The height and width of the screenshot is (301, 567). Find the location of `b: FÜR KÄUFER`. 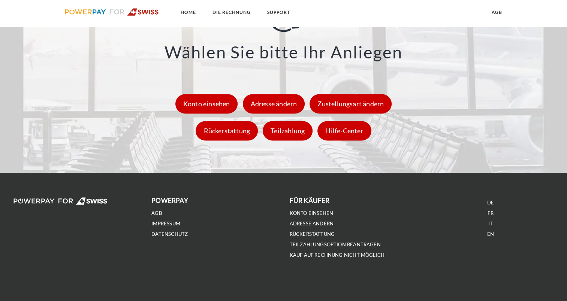

b: FÜR KÄUFER is located at coordinates (310, 201).